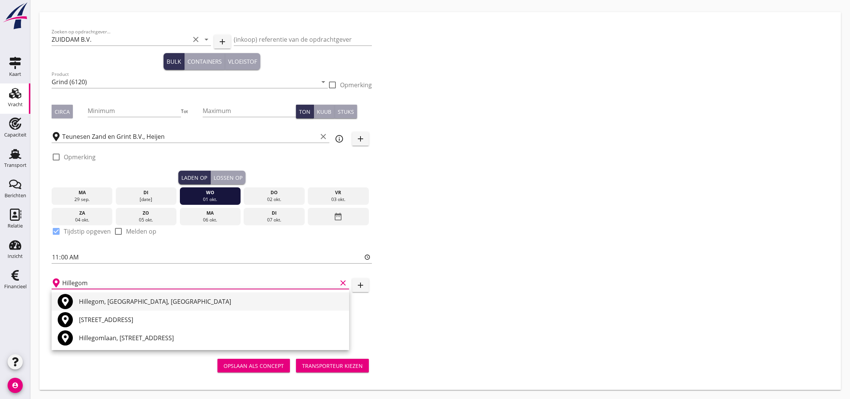 This screenshot has width=850, height=399. What do you see at coordinates (338, 193) in the screenshot?
I see `div: vr` at bounding box center [338, 193].